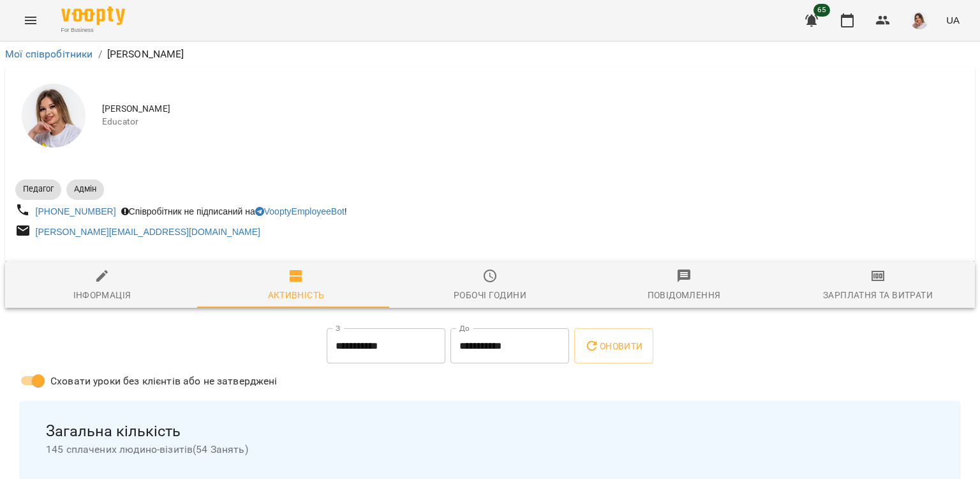 The image size is (980, 479). Describe the element at coordinates (822, 10) in the screenshot. I see `span: 65` at that location.